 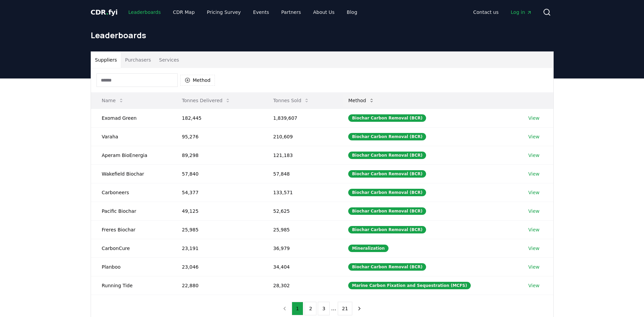 I want to click on td: 23,191, so click(x=217, y=248).